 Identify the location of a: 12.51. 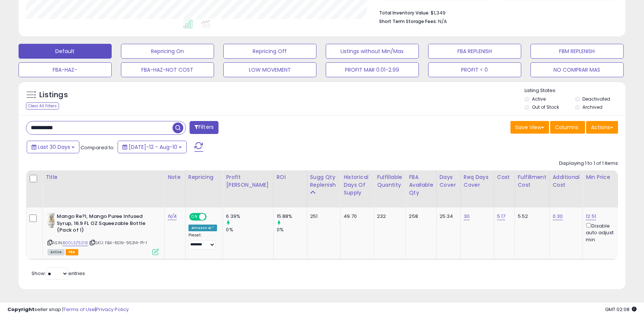
(591, 217).